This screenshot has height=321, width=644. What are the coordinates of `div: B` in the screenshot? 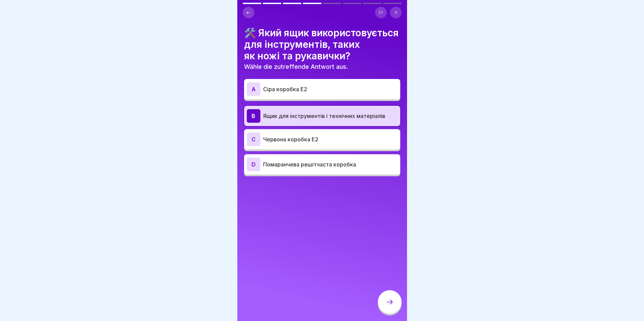 It's located at (254, 116).